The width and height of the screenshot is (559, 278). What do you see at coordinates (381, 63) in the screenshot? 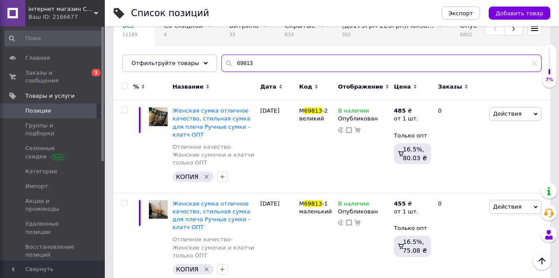
I see `input: Поиск по названию позиции, артикулу и поисковым запросам` at bounding box center [381, 63].